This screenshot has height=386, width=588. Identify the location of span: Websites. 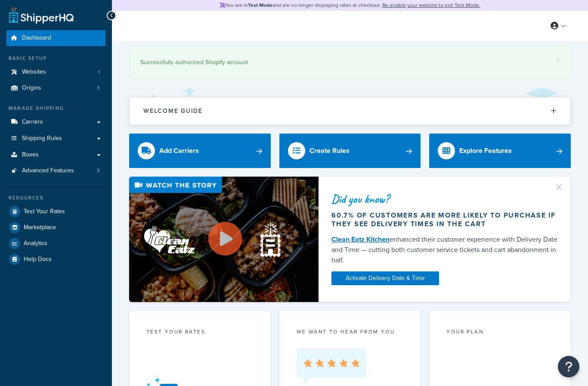
(34, 72).